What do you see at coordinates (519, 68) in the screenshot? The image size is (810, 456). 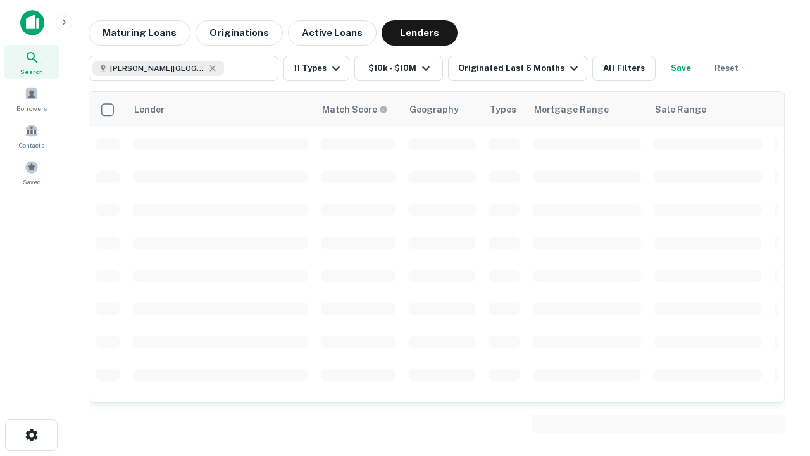 I see `div: Originated Last 6 Months` at bounding box center [519, 68].